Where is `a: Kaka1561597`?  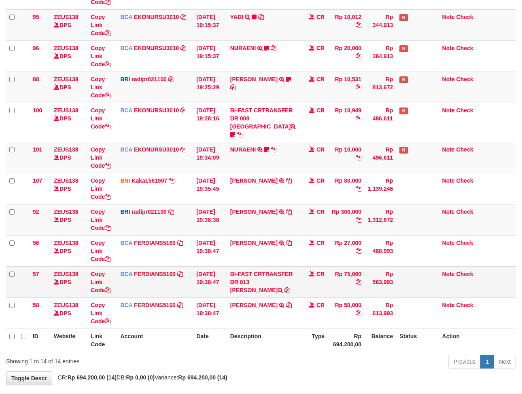
a: Kaka1561597 is located at coordinates (149, 181).